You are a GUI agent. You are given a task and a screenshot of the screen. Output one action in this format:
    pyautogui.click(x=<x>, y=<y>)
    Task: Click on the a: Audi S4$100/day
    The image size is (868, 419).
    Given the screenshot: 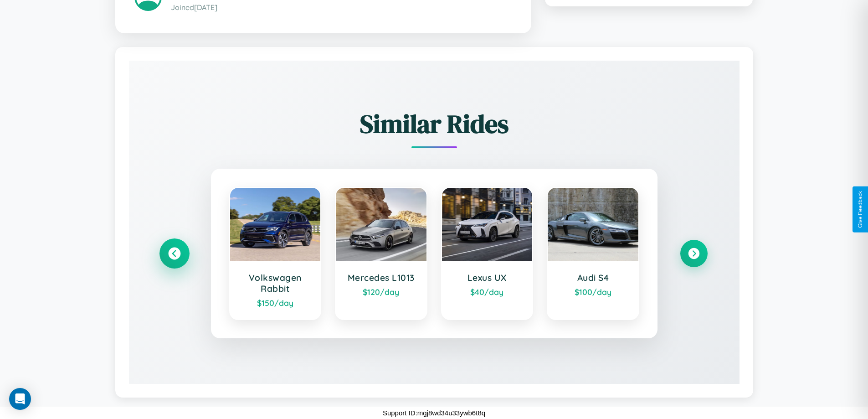 What is the action you would take?
    pyautogui.click(x=593, y=254)
    